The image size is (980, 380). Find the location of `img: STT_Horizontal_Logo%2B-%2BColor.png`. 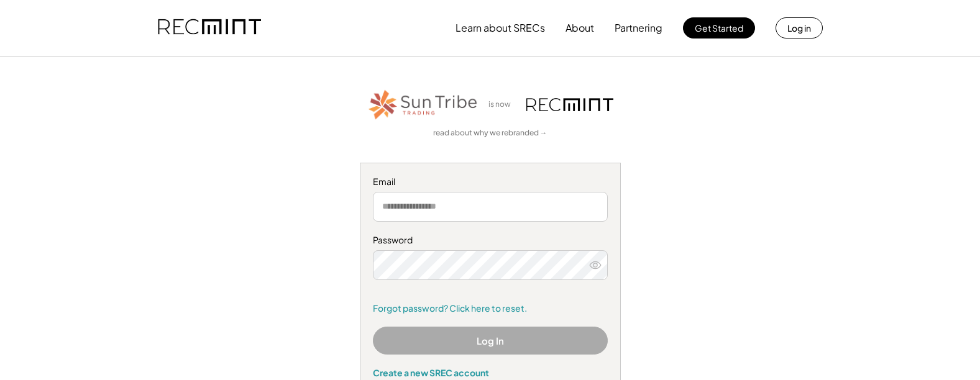

img: STT_Horizontal_Logo%2B-%2BColor.png is located at coordinates (423, 105).